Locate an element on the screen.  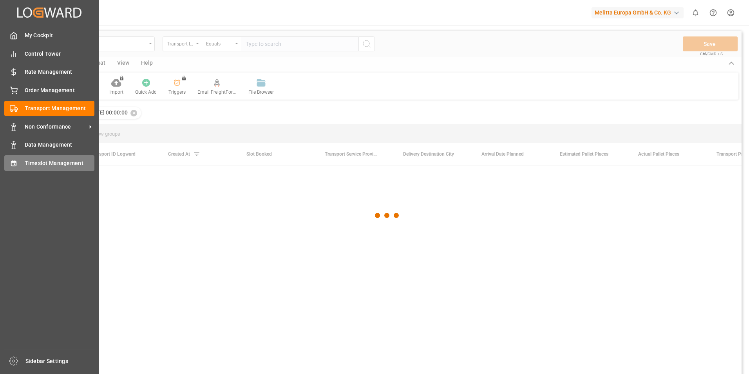
a: Rate Management is located at coordinates (49, 72).